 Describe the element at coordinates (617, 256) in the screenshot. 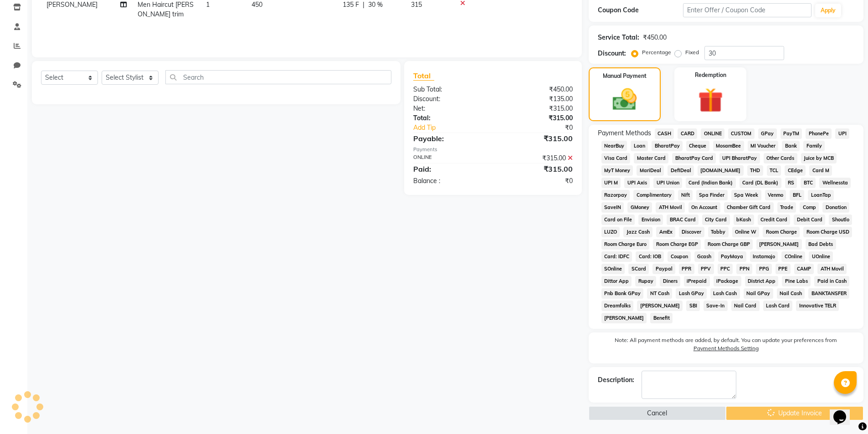

I see `span: Card: IDFC` at that location.